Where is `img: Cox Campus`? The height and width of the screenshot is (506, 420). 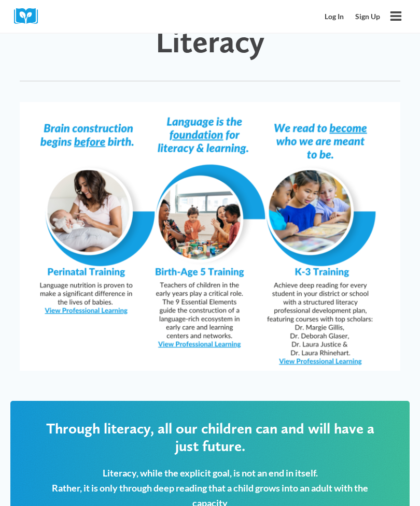
img: Cox Campus is located at coordinates (30, 16).